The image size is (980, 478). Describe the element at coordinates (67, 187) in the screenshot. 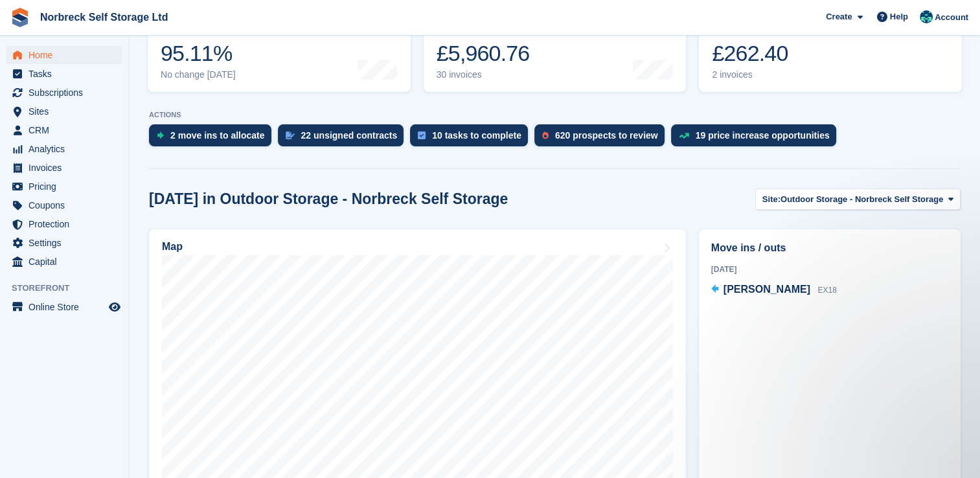

I see `span: Pricing` at that location.